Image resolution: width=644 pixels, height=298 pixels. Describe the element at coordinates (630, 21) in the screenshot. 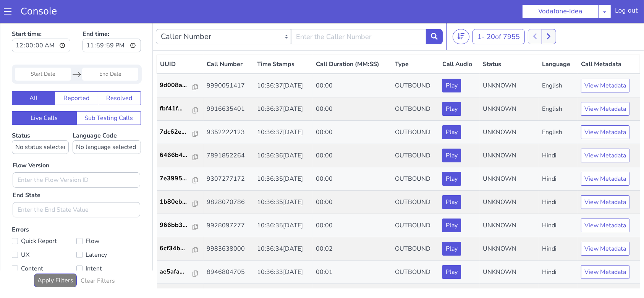

I see `div: Log out` at that location.